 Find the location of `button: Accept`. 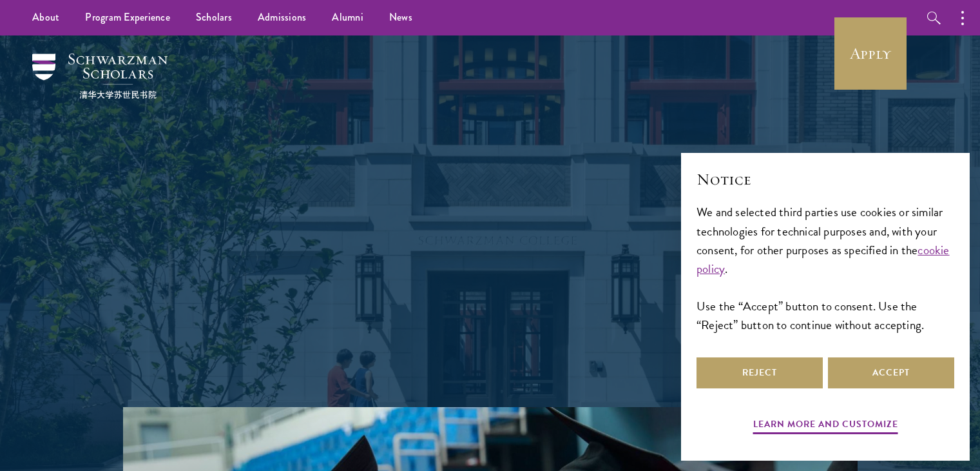

button: Accept is located at coordinates (891, 373).